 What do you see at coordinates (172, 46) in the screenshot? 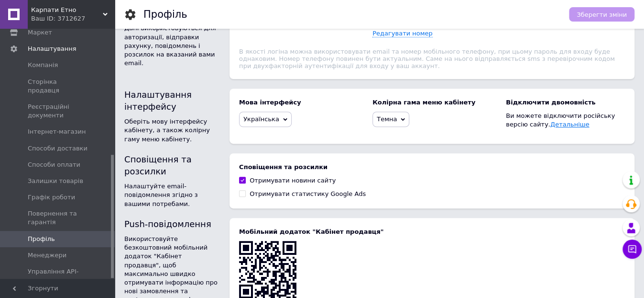
I see `div: Дані використовуються для авторизації, відправки рахунку, повідомлень і розсилок на вказаний вами...` at bounding box center [172, 46].